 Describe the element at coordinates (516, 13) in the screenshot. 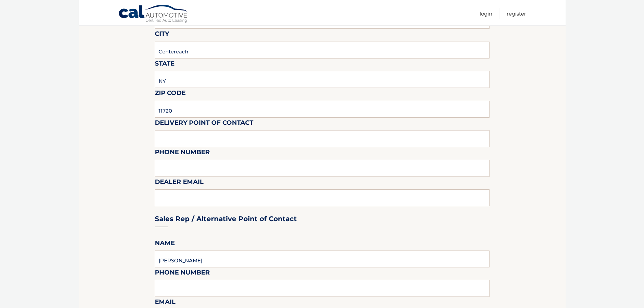

I see `a: Register` at that location.